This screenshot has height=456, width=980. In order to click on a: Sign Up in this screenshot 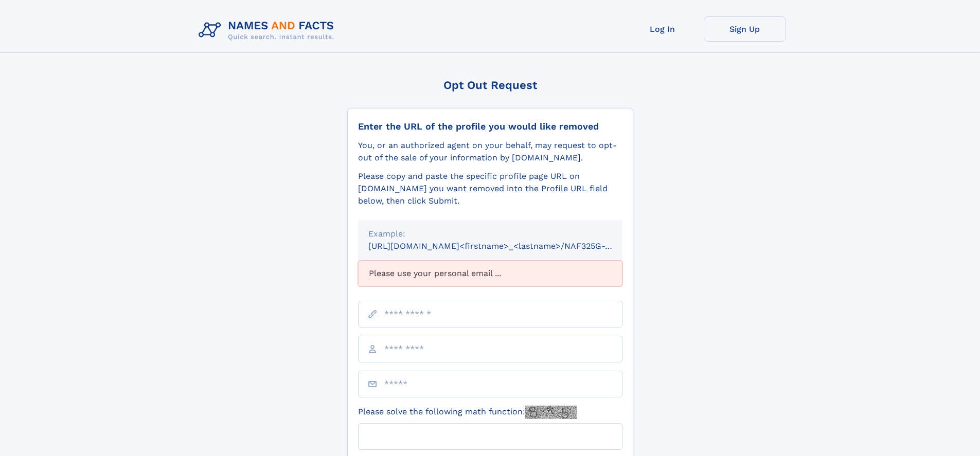, I will do `click(745, 29)`.